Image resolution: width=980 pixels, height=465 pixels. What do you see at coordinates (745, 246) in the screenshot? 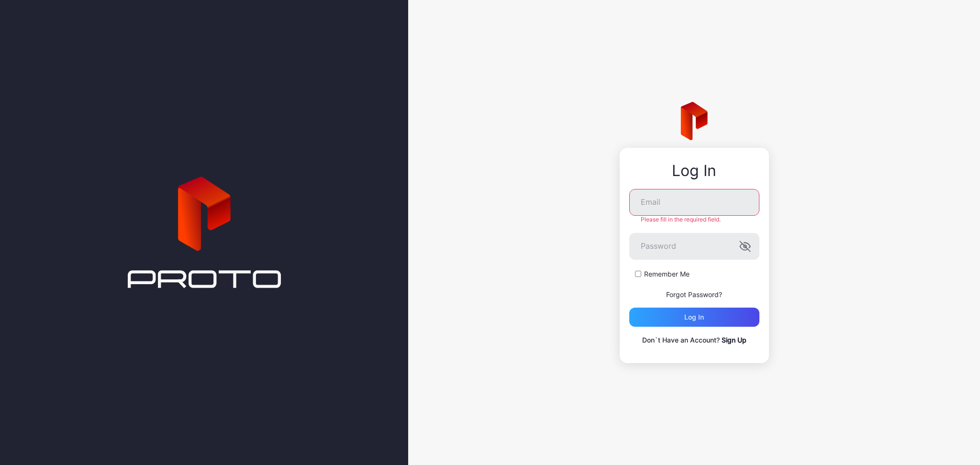
I see `button: Password` at bounding box center [745, 246].